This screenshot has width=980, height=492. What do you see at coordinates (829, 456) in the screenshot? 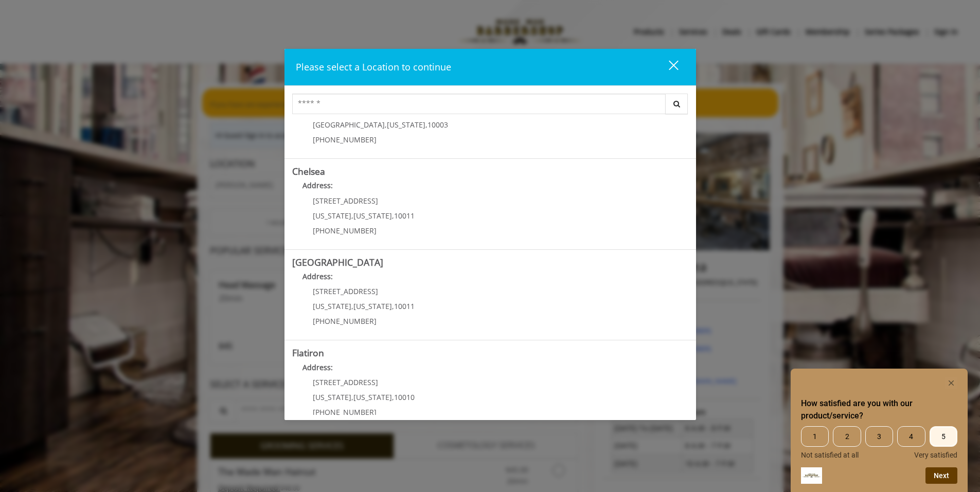
I see `span: Not satisfied at all` at bounding box center [829, 456].